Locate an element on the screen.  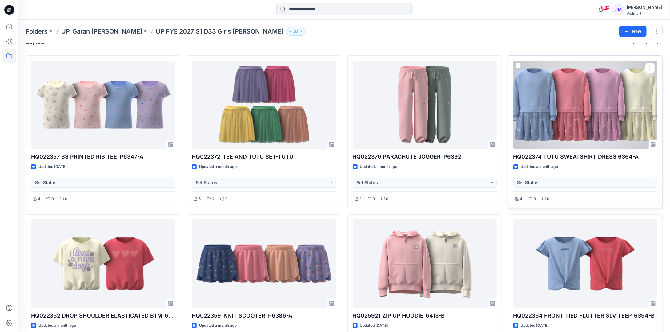
button: New is located at coordinates (632, 31).